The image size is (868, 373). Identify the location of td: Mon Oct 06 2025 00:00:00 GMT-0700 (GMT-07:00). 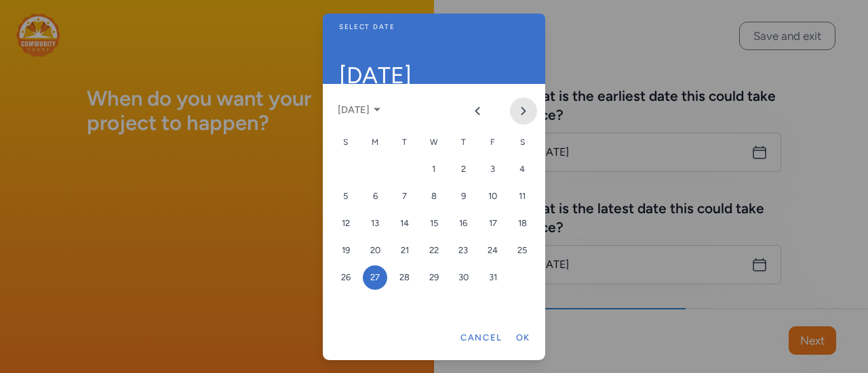
(374, 197).